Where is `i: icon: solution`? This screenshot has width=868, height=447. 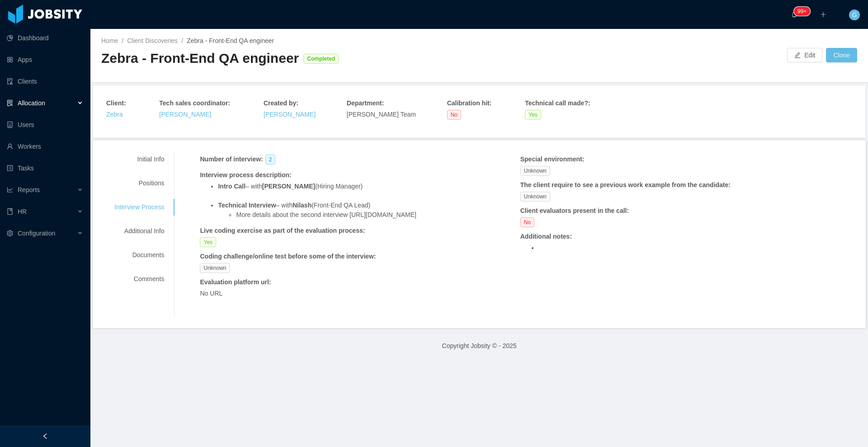
i: icon: solution is located at coordinates (10, 103).